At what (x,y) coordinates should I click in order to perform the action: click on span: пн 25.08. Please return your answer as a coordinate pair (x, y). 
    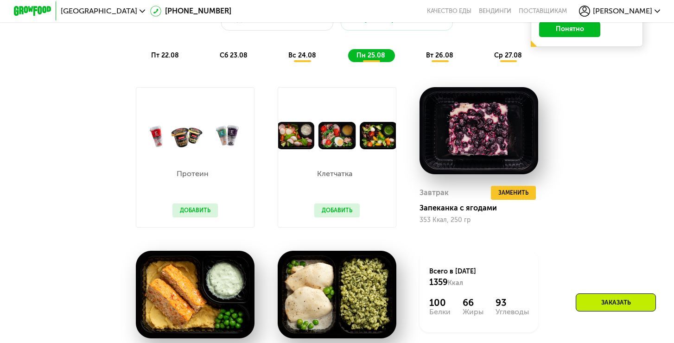
    Looking at the image, I should click on (371, 55).